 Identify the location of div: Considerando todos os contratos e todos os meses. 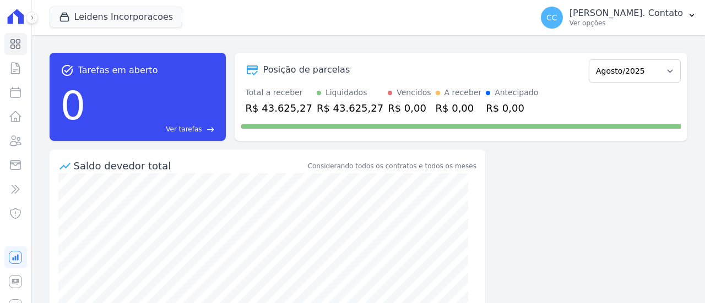
(392, 166).